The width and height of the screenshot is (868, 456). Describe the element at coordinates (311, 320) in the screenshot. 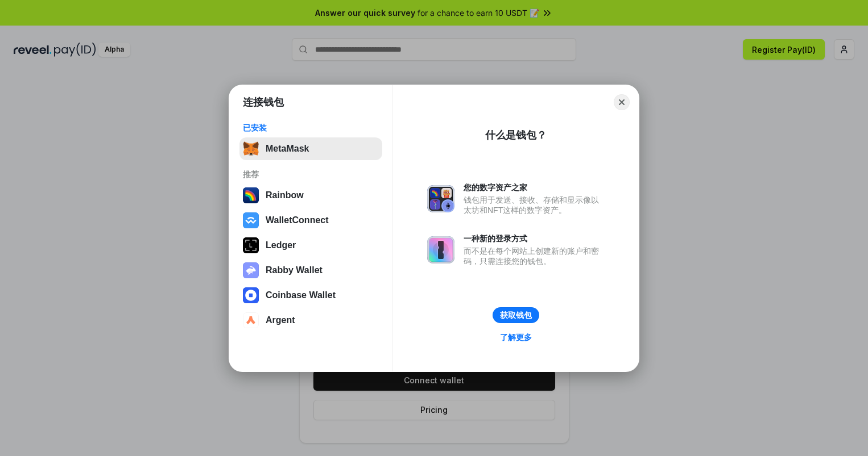

I see `button: Argent` at that location.